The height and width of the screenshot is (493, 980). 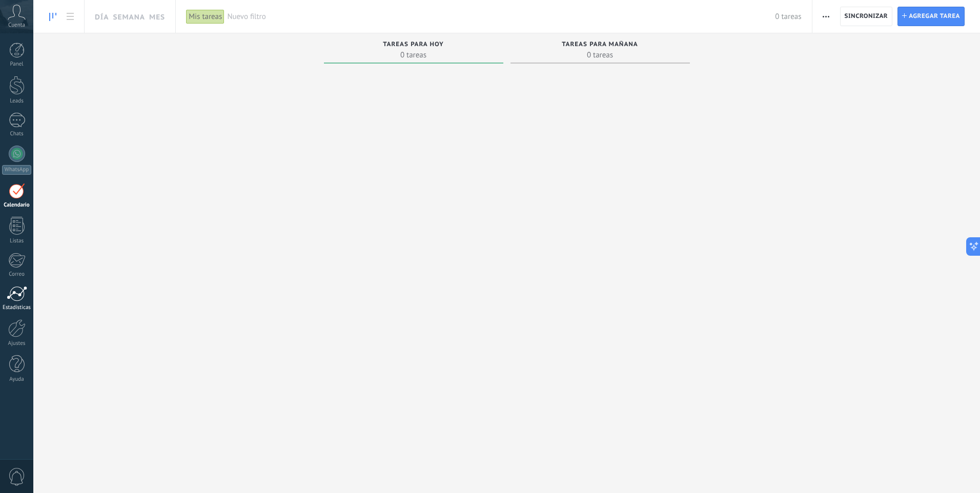 What do you see at coordinates (17, 308) in the screenshot?
I see `div: Estadísticas` at bounding box center [17, 308].